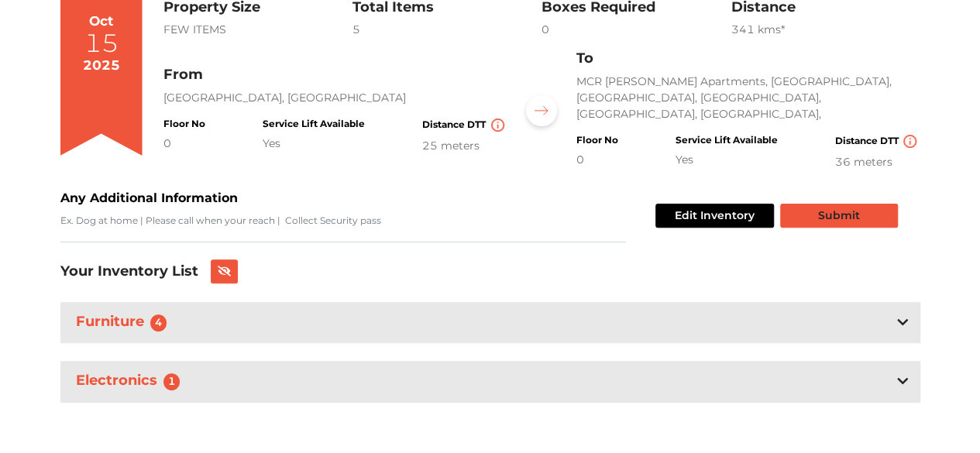  What do you see at coordinates (825, 30) in the screenshot?
I see `div: 341 km s*` at bounding box center [825, 30].